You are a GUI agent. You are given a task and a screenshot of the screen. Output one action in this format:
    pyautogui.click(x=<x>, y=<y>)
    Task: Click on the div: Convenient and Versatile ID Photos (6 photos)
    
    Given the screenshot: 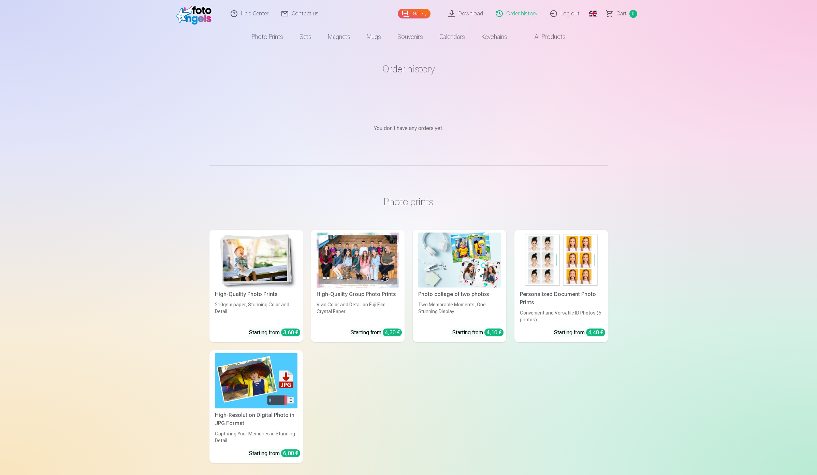 What is the action you would take?
    pyautogui.click(x=561, y=316)
    